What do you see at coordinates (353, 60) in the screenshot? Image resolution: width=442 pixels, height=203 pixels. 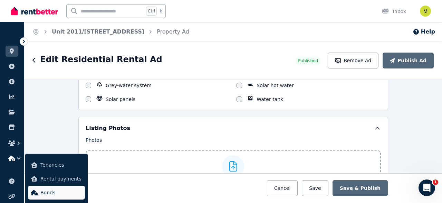 I see `button: Remove Ad` at bounding box center [353, 60].